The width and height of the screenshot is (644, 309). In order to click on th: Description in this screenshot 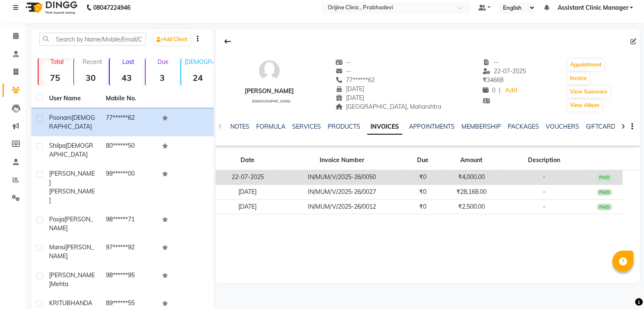, I will do `click(544, 160)`.